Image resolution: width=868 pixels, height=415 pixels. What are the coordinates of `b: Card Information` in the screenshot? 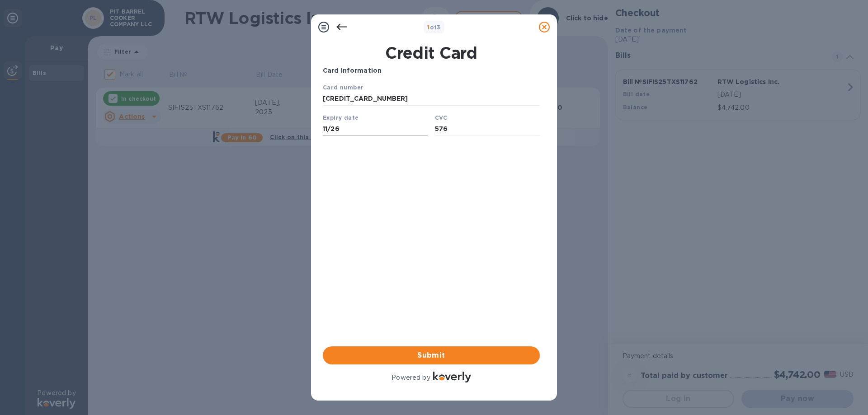 It's located at (352, 71).